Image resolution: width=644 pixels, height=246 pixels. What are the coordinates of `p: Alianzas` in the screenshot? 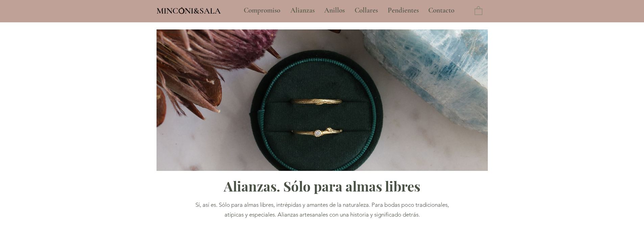 It's located at (303, 10).